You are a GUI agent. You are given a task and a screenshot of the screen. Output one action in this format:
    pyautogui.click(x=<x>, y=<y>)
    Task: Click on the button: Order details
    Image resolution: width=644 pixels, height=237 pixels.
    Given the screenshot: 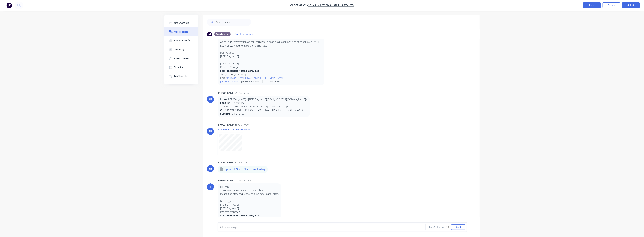 What is the action you would take?
    pyautogui.click(x=181, y=23)
    